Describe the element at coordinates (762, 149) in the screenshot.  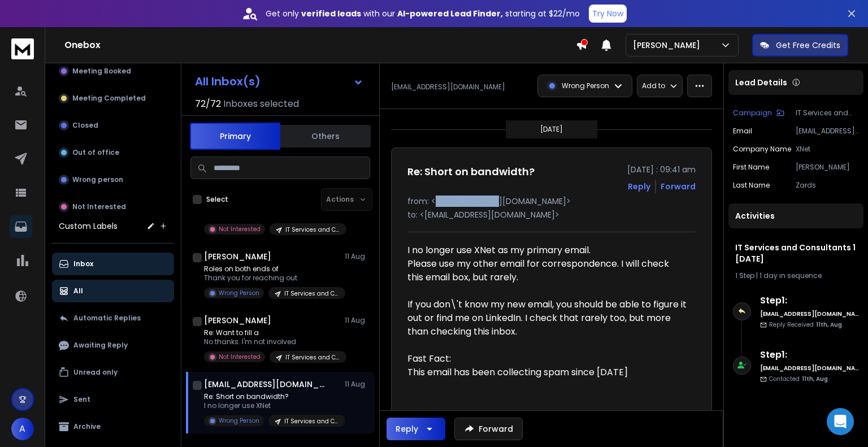
I see `p: Company Name` at that location.